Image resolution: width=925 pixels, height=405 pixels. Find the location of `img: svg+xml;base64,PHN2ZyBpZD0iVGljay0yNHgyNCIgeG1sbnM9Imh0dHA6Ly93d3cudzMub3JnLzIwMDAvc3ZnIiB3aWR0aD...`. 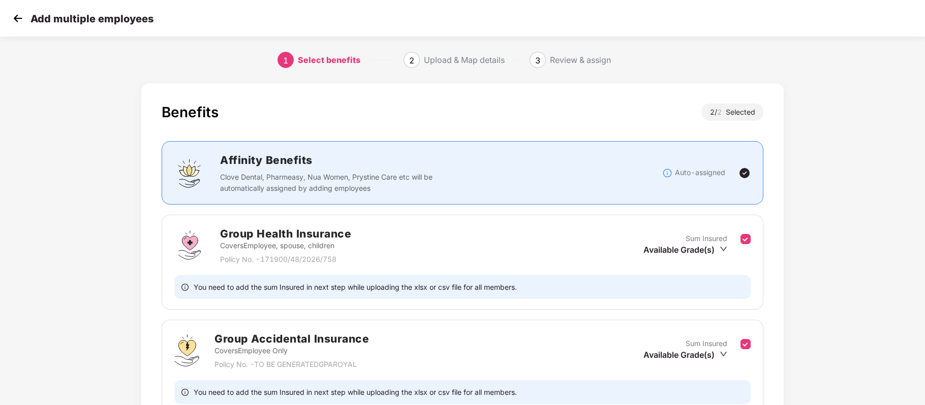

img: svg+xml;base64,PHN2ZyBpZD0iVGljay0yNHgyNCIgeG1sbnM9Imh0dHA6Ly93d3cudzMub3JnLzIwMDAvc3ZnIiB3aWR0aD... is located at coordinates (744, 173).